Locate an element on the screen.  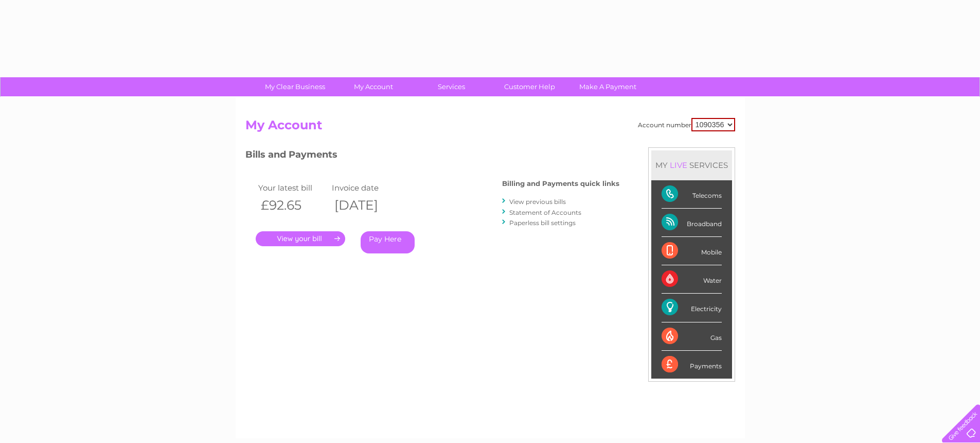
td: Your latest bill is located at coordinates (293, 187).